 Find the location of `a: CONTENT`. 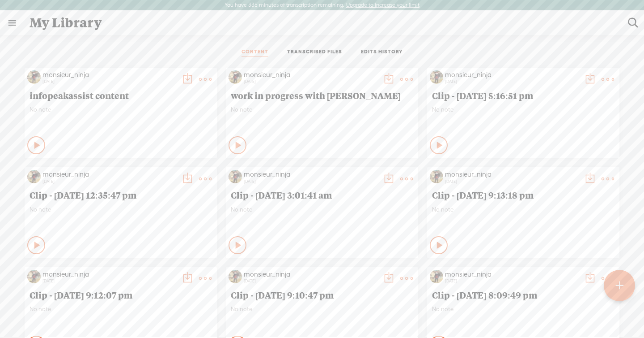

a: CONTENT is located at coordinates (255, 53).